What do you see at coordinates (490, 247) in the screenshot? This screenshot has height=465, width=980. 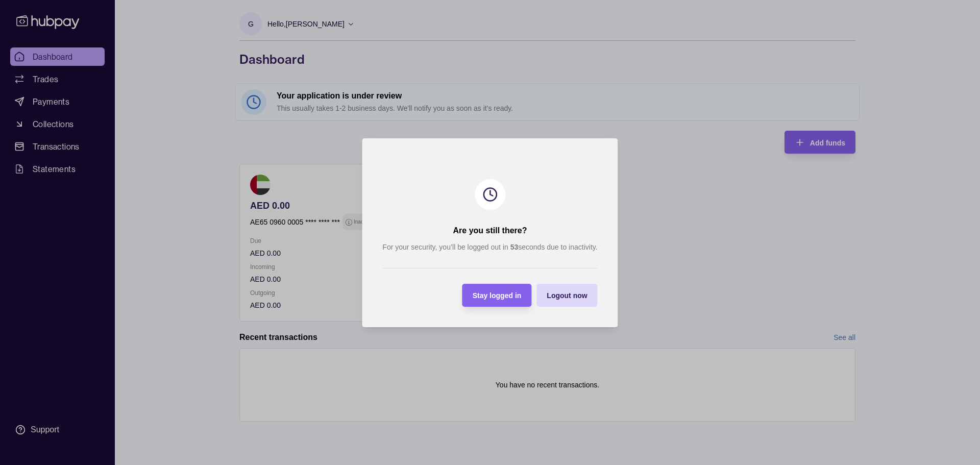 I see `p: For your security, you’ll be logged out in seconds due to inactivity.` at bounding box center [490, 247].